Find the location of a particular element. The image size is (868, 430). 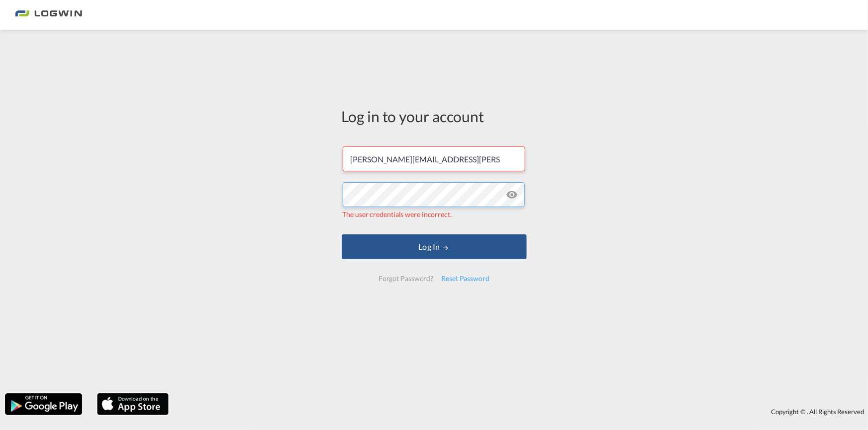

input: Enter email/phone number is located at coordinates (433, 159).